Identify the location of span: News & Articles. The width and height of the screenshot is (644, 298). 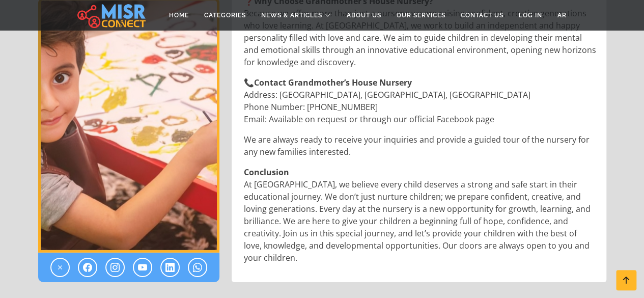
(292, 16).